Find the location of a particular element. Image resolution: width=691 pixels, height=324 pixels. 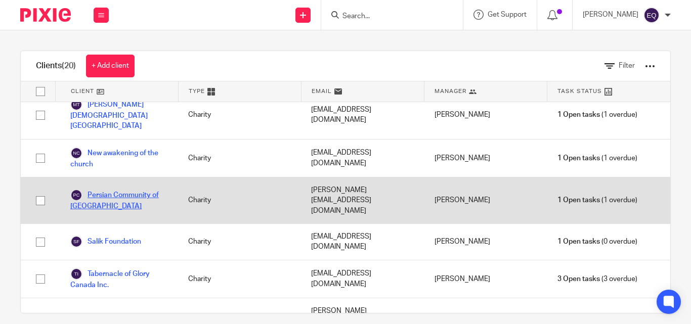

span: (0 overdue) is located at coordinates (598, 242).